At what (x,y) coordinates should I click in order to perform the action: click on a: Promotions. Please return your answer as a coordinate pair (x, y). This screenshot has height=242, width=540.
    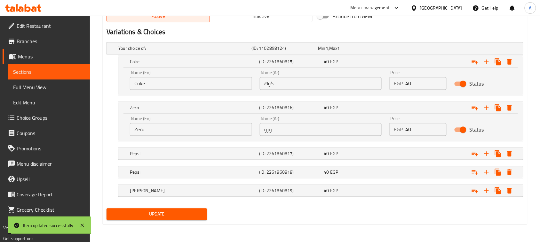
    Looking at the image, I should click on (46, 149).